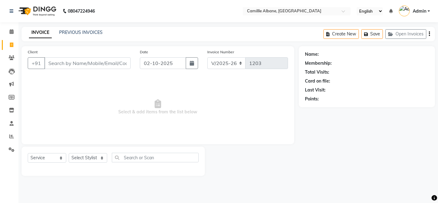 The height and width of the screenshot is (203, 438). I want to click on button: Save, so click(372, 34).